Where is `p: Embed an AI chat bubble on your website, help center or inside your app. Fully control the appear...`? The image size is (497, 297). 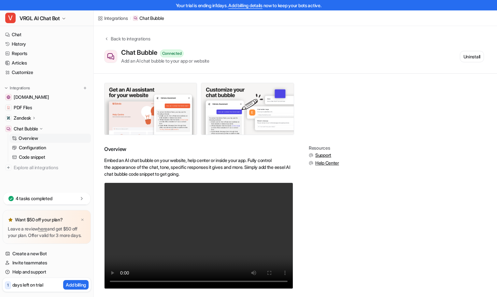
p: Embed an AI chat bubble on your website, help center or inside your app. Fully control the appear... is located at coordinates (199, 167).